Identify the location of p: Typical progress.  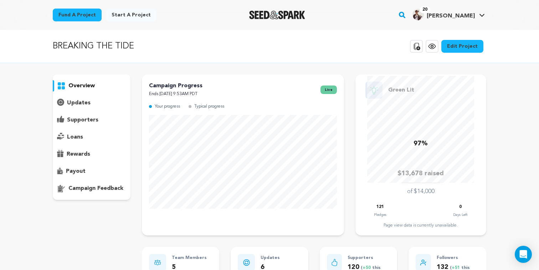
(209, 107).